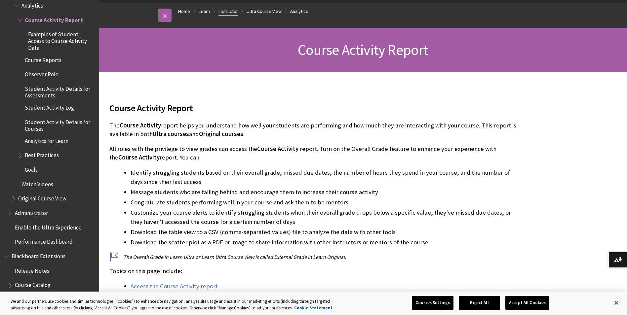  What do you see at coordinates (31, 168) in the screenshot?
I see `span: Goals` at bounding box center [31, 168].